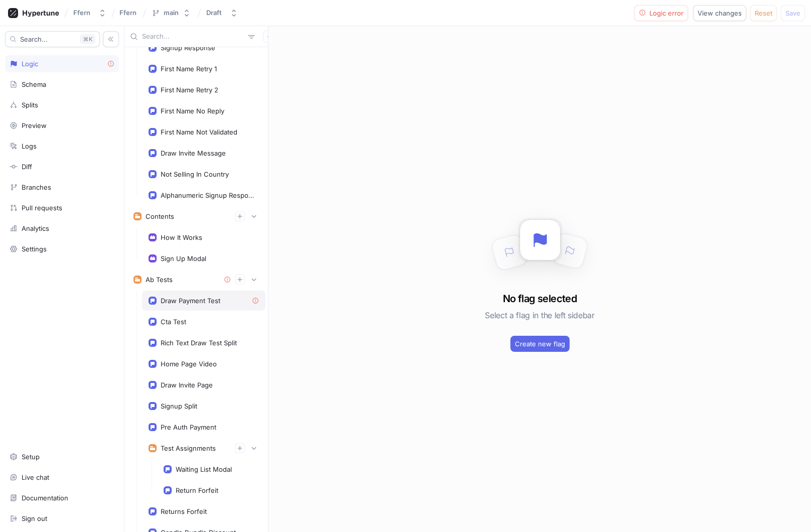 This screenshot has width=811, height=532. I want to click on button: Draft, so click(222, 12).